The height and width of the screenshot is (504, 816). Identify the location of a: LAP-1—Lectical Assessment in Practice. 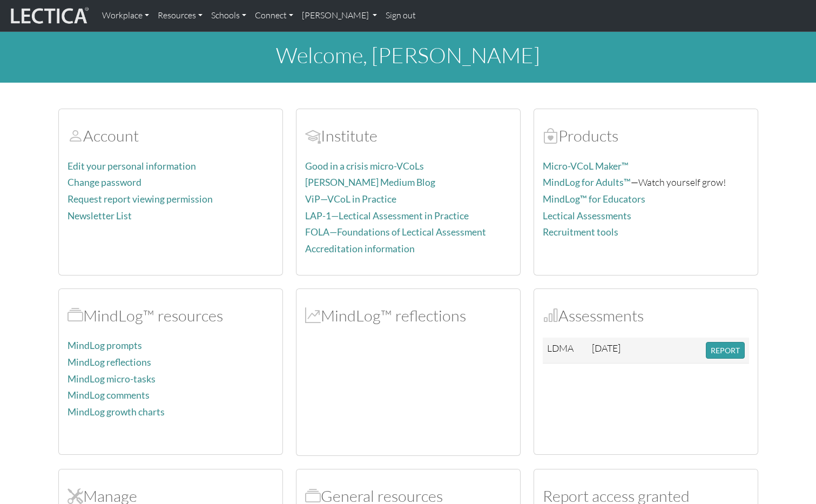
(387, 215).